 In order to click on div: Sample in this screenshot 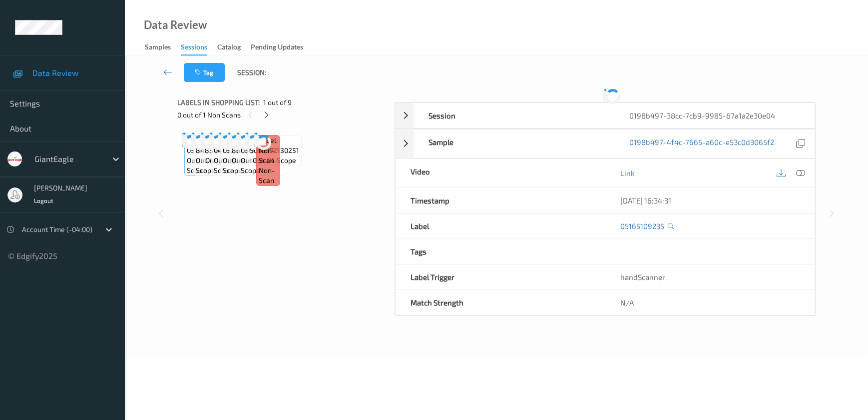, I will do `click(514, 143)`.